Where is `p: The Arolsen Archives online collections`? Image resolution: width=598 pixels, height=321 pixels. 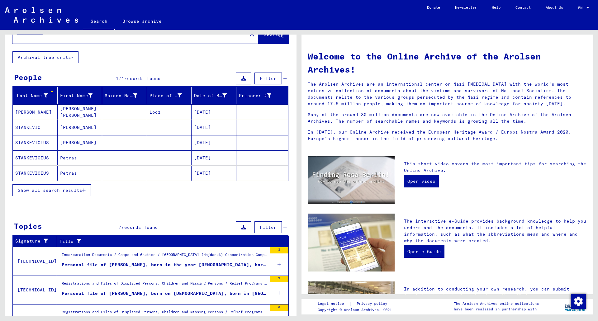
p: The Arolsen Archives online collections is located at coordinates (496, 304).